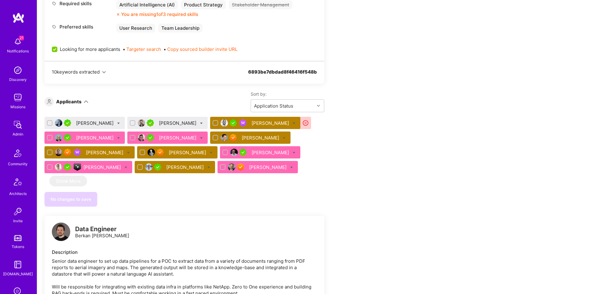  What do you see at coordinates (79, 72) in the screenshot?
I see `button: 10keywords extracted` at bounding box center [79, 72].